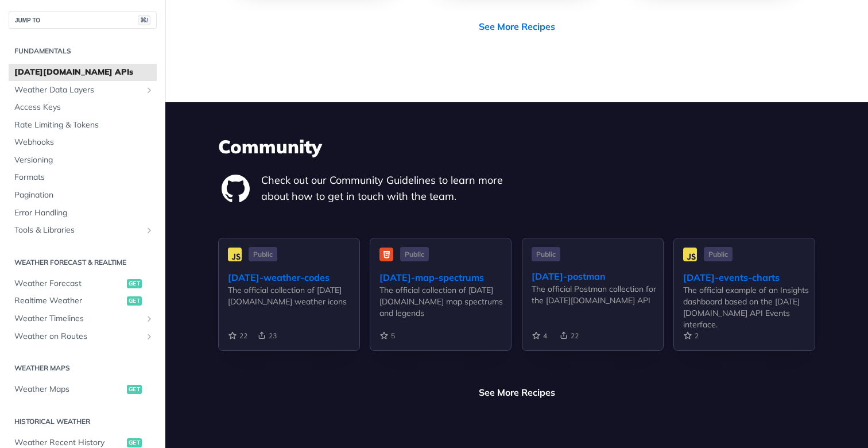 The width and height of the screenshot is (868, 448). Describe the element at coordinates (83, 389) in the screenshot. I see `a: Weather Mapsget` at that location.